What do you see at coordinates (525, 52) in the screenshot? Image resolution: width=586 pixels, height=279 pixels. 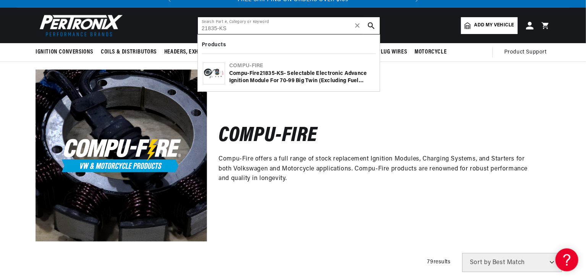 I see `span: Product Support` at bounding box center [525, 52].